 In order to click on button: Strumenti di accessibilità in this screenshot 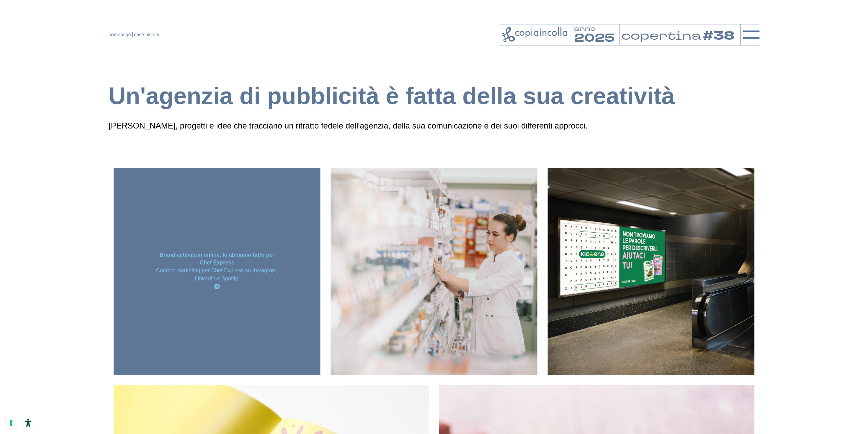, I will do `click(28, 423)`.